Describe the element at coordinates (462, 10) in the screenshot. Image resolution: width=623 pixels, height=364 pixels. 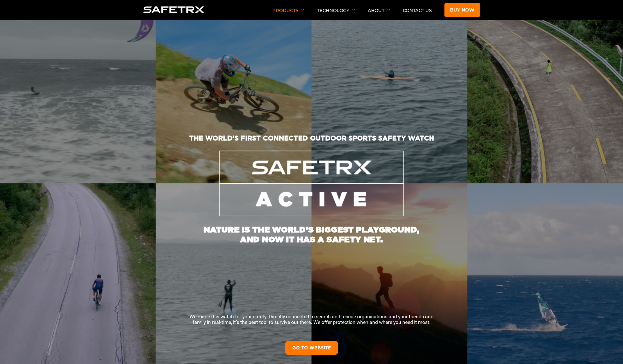
I see `a: Buy now` at that location.